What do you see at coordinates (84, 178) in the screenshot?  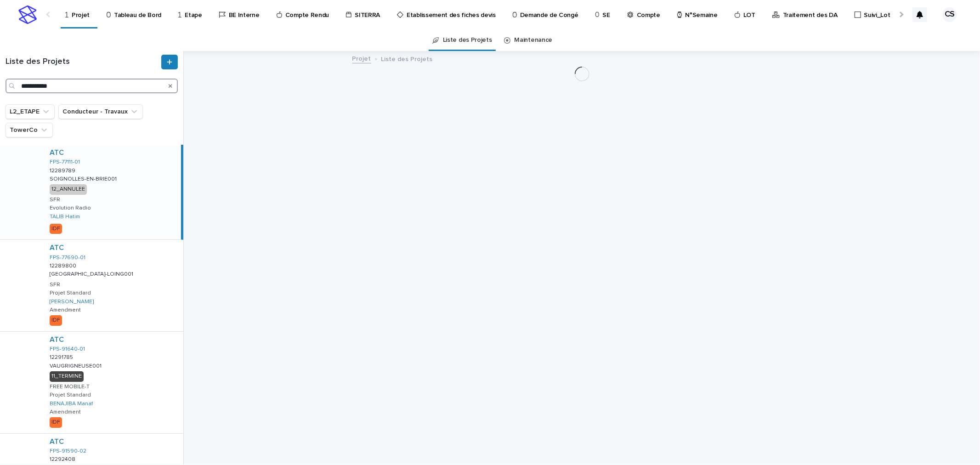 I see `p: SOIGNOLLES-EN-BRIE001` at bounding box center [84, 178].